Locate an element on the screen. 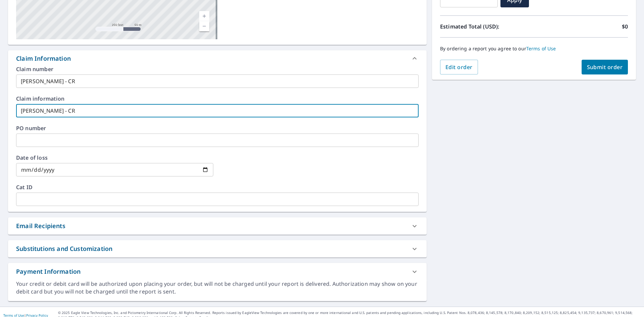 This screenshot has width=644, height=317. label: Claim number is located at coordinates (217, 69).